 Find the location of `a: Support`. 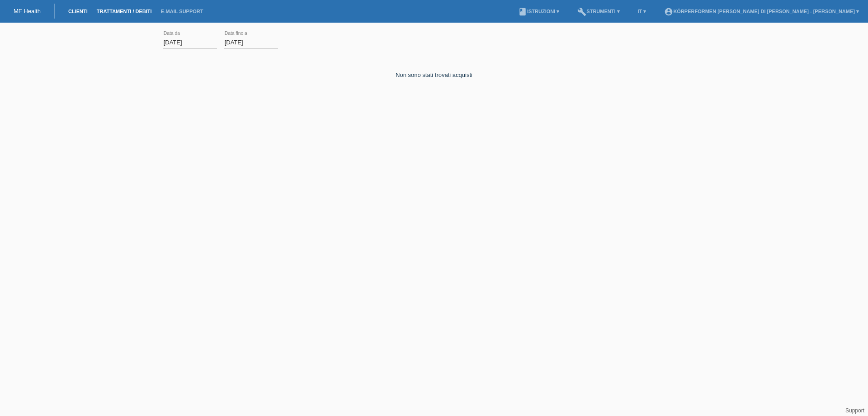

a: Support is located at coordinates (854, 410).